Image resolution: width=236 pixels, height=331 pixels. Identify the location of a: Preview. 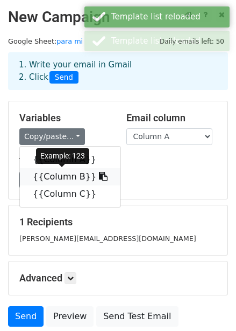
(70, 316).